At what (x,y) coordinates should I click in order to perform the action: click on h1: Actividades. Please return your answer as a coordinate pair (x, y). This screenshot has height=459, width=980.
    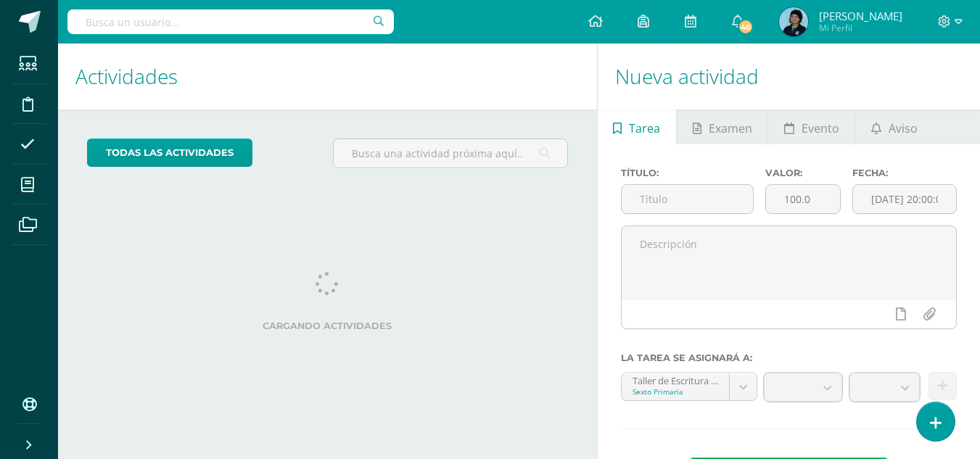
    Looking at the image, I should click on (327, 76).